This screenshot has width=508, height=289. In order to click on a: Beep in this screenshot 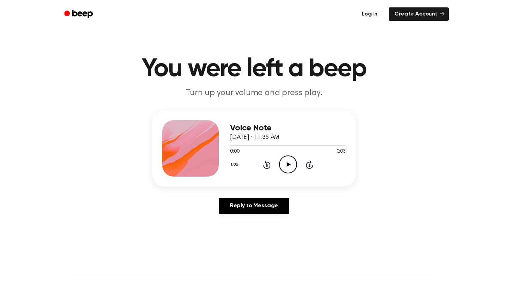, I will do `click(79, 14)`.